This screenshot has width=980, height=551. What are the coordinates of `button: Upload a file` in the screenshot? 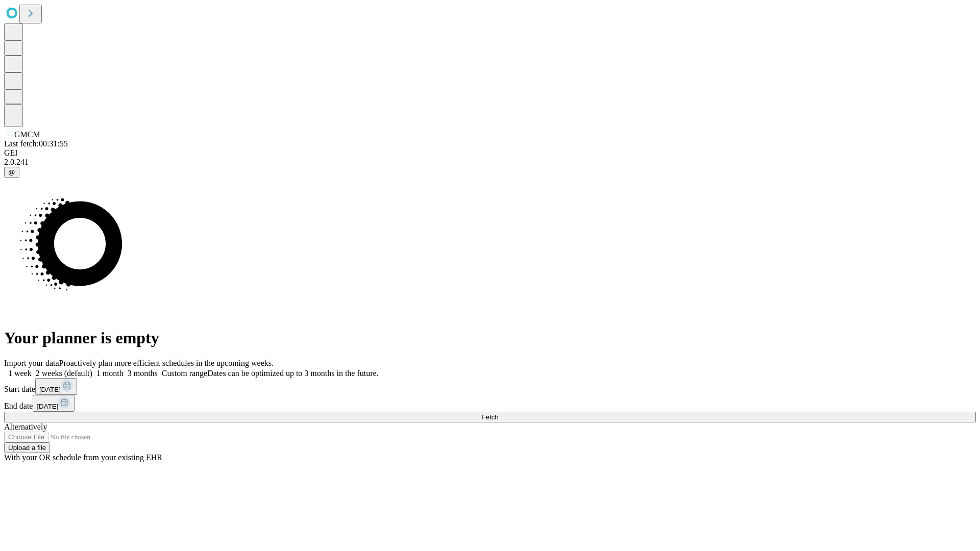 It's located at (27, 447).